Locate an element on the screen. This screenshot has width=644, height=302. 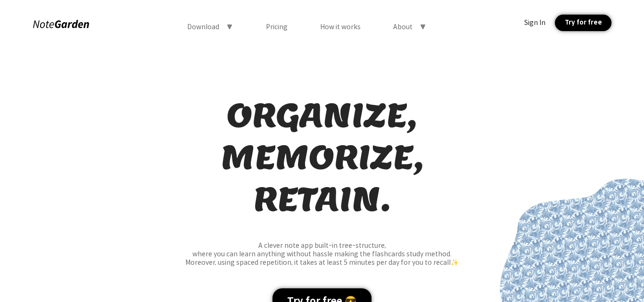
div: Sign In is located at coordinates (535, 23).